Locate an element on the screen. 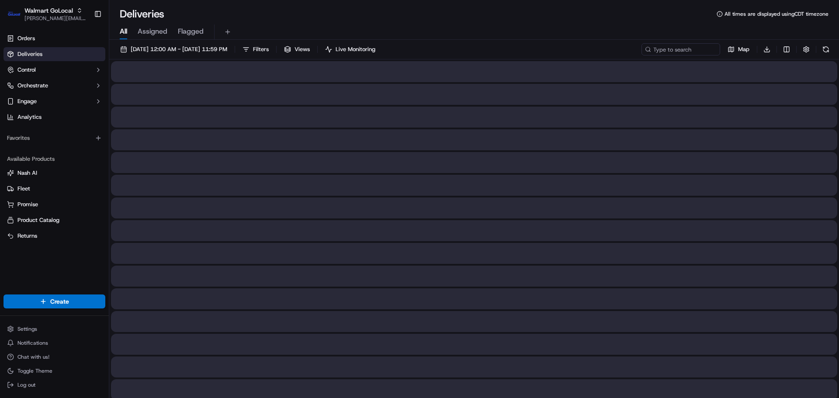  span: Live Monitoring is located at coordinates (355, 49).